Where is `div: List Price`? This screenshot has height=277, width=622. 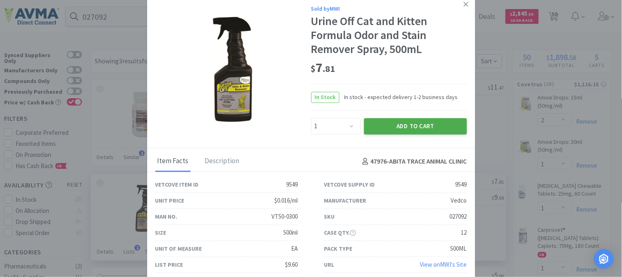 div: List Price is located at coordinates (169, 264).